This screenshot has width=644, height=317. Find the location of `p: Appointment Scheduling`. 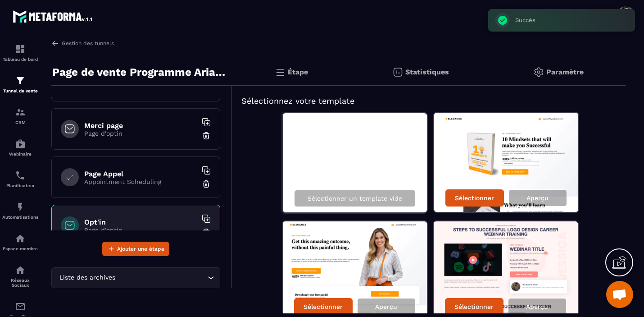

p: Appointment Scheduling is located at coordinates (141, 182).